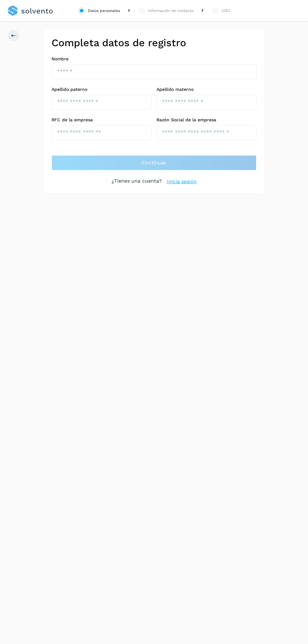  I want to click on a: Inicia sesión, so click(182, 182).